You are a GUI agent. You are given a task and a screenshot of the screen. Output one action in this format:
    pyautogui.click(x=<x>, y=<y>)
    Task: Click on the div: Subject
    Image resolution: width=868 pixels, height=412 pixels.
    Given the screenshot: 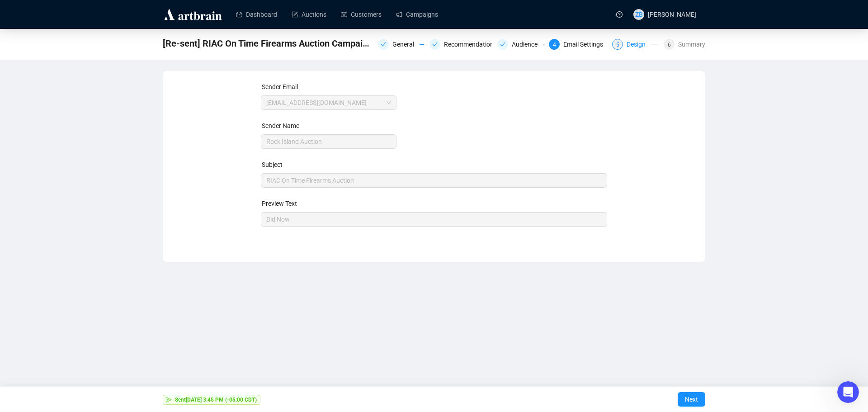 What is the action you would take?
    pyautogui.click(x=435, y=164)
    